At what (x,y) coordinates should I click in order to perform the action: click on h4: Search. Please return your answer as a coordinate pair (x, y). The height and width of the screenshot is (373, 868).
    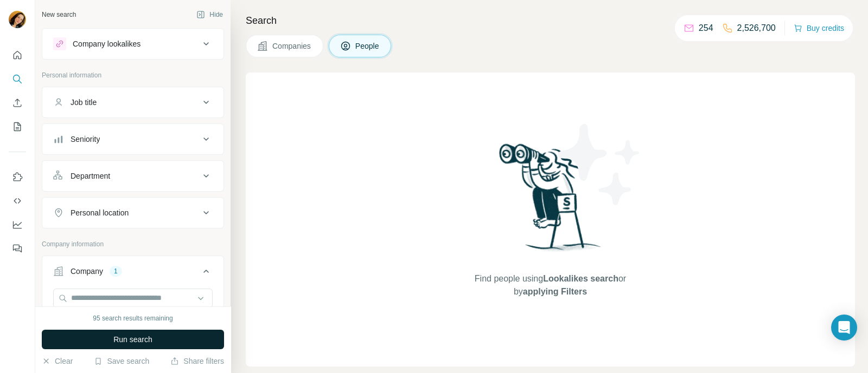
    Looking at the image, I should click on (550, 21).